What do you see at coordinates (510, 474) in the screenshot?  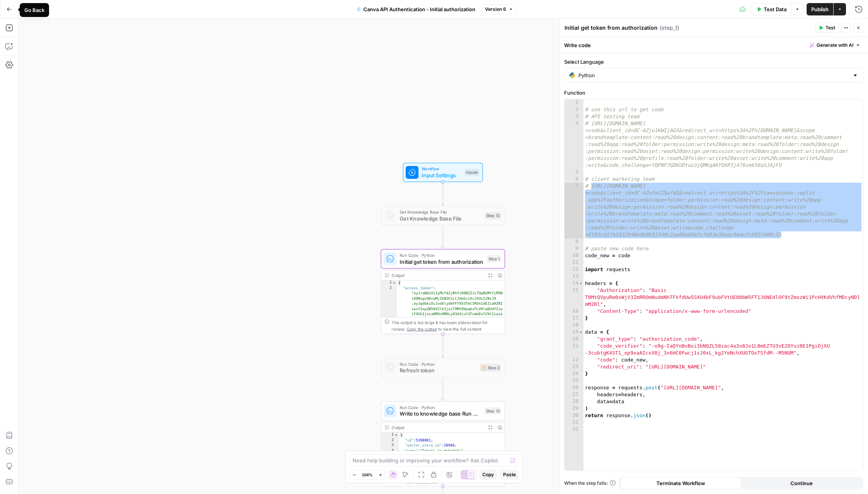 I see `button: Paste` at bounding box center [510, 474].